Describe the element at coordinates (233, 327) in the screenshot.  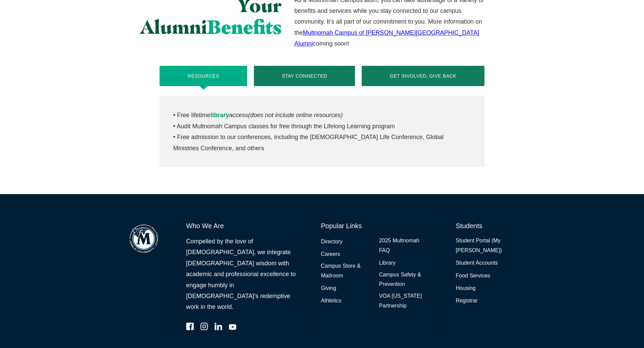
I see `a: YouTube` at that location.